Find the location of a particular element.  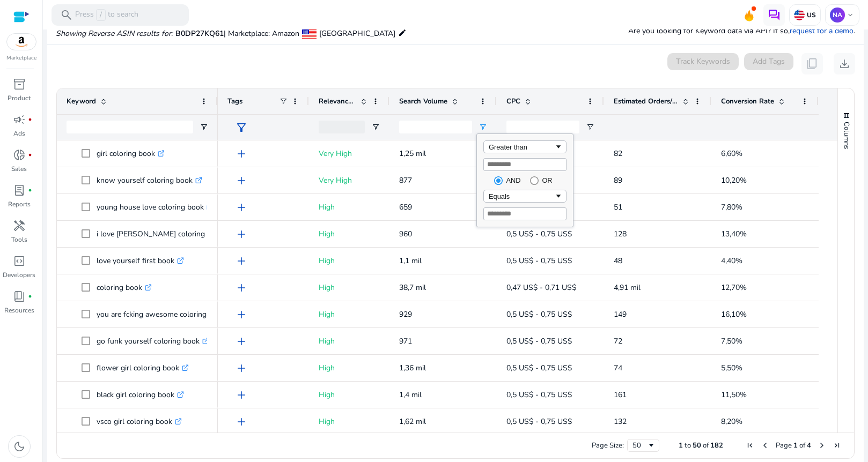

span: 6,60% is located at coordinates (732, 153).